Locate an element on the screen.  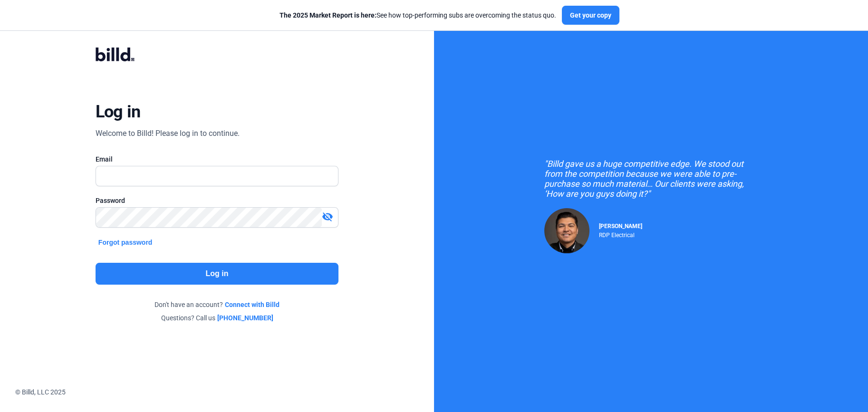
div: Welcome to Billd! Please log in to continue. is located at coordinates (167, 134).